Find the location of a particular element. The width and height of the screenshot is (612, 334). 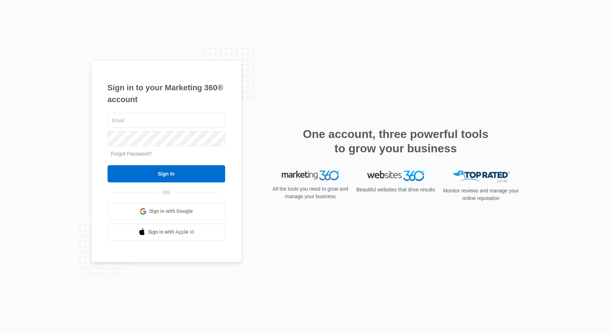

span: Sign in with Apple Id is located at coordinates (171, 232).